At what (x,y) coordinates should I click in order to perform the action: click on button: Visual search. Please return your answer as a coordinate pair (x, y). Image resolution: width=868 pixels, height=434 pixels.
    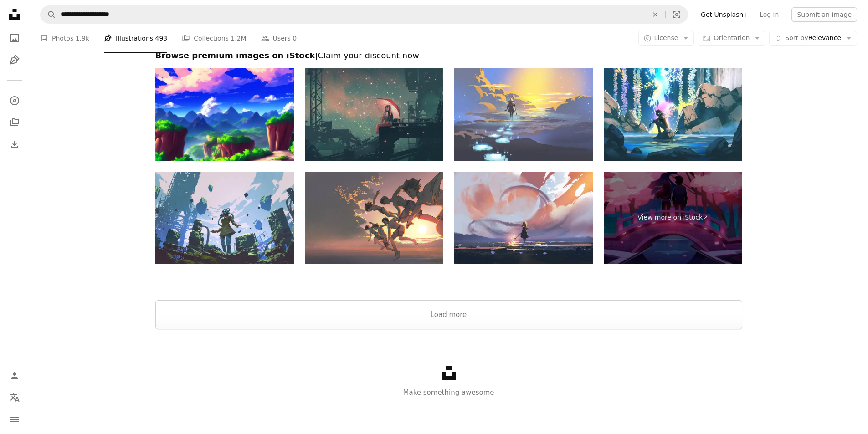
    Looking at the image, I should click on (676, 15).